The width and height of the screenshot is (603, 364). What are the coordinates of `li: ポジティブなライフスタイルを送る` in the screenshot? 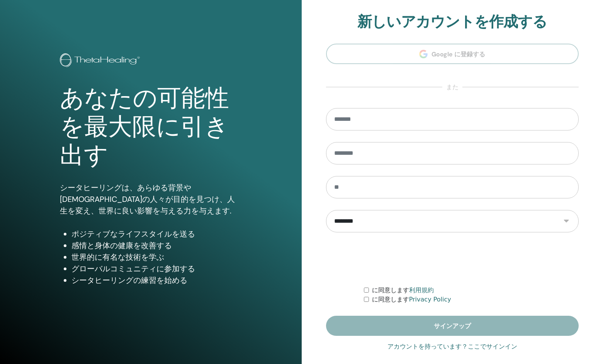 It's located at (156, 234).